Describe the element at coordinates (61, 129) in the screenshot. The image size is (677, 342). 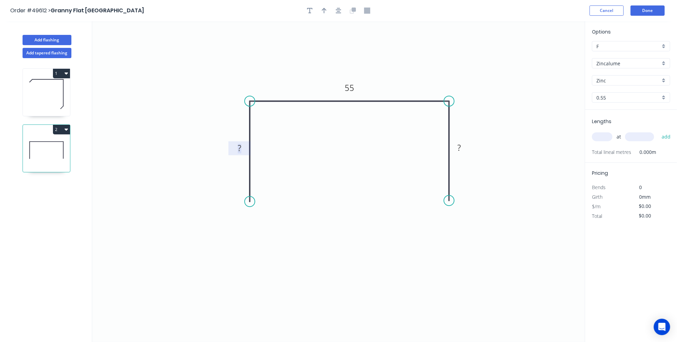
I see `button: 2` at that location.